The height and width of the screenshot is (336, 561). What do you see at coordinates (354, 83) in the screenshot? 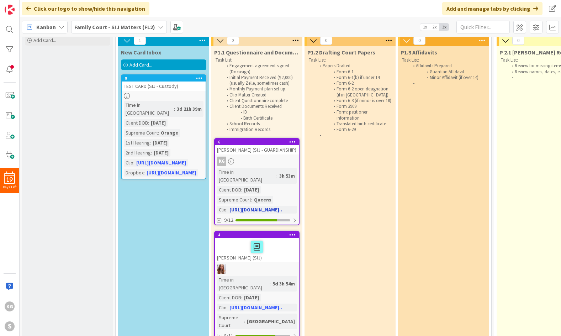
I see `li: Form 6-2` at bounding box center [354, 83].